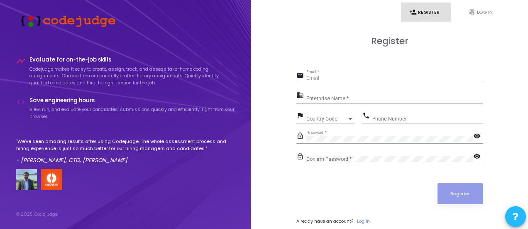 This screenshot has height=229, width=528. I want to click on input: Phone Number, so click(427, 119).